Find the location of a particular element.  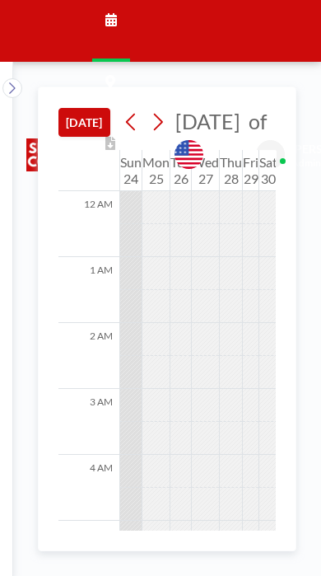

span: of is located at coordinates (258, 121).